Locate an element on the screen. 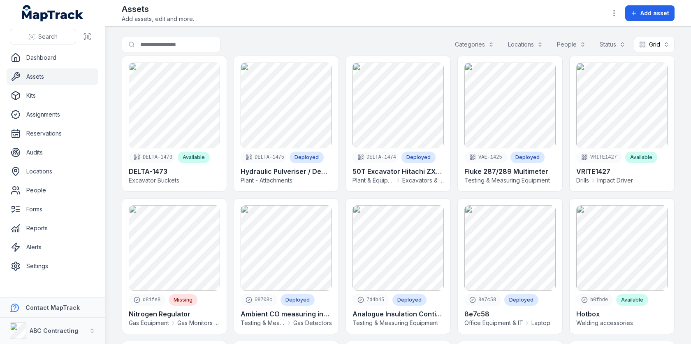 This screenshot has width=691, height=344. button: Add asset is located at coordinates (650, 13).